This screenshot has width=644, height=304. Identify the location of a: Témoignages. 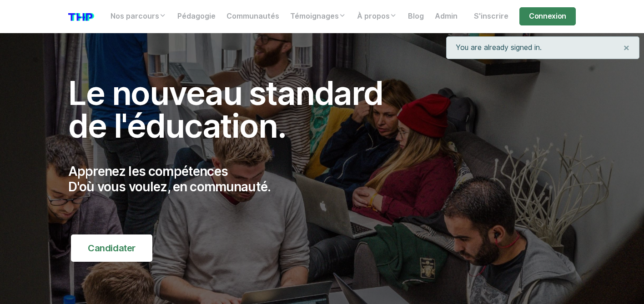
(318, 16).